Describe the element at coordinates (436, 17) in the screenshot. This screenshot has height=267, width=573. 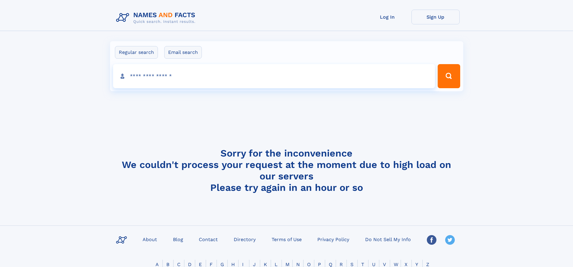
I see `a: Sign Up` at that location.